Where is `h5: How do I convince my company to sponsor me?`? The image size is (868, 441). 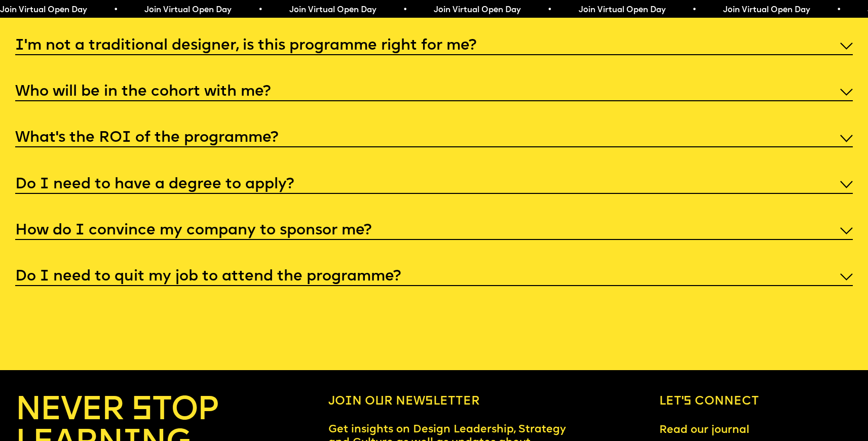
h5: How do I convince my company to sponsor me? is located at coordinates (193, 231).